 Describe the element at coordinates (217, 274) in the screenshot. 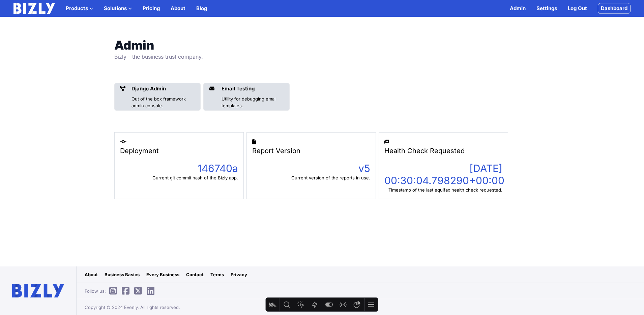

I see `a: Terms` at that location.